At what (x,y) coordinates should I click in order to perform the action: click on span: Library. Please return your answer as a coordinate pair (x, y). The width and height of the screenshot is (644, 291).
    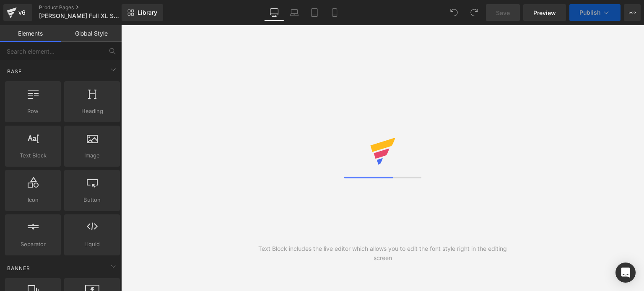
    Looking at the image, I should click on (147, 13).